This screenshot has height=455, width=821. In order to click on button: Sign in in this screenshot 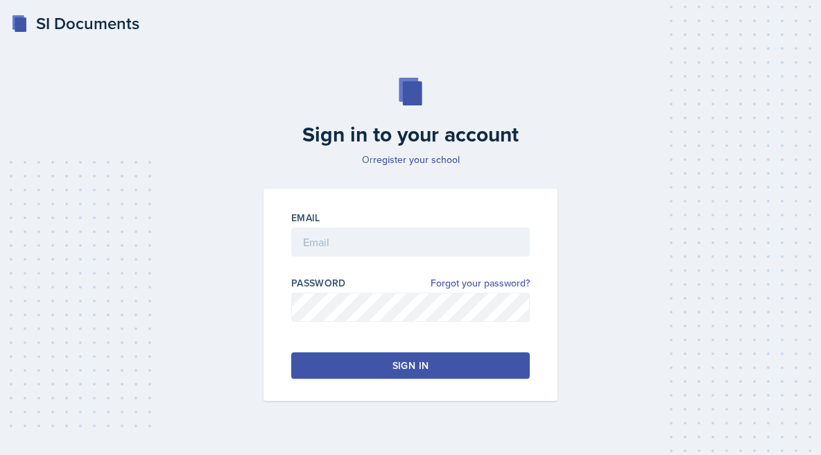, I will do `click(410, 365)`.